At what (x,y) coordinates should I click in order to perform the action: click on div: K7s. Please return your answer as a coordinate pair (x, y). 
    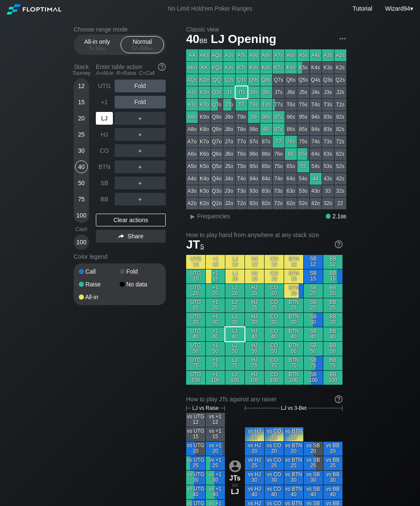
    Looking at the image, I should click on (279, 68).